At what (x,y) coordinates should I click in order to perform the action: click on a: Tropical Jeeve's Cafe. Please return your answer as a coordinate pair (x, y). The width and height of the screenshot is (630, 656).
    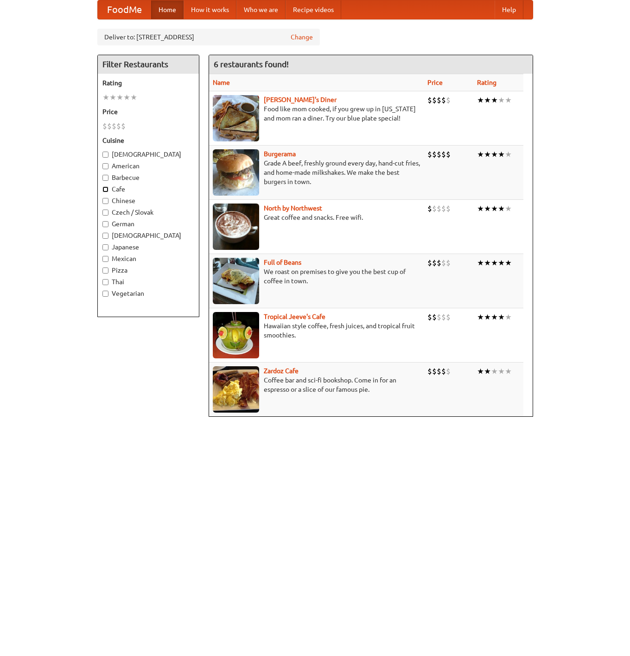
    Looking at the image, I should click on (294, 317).